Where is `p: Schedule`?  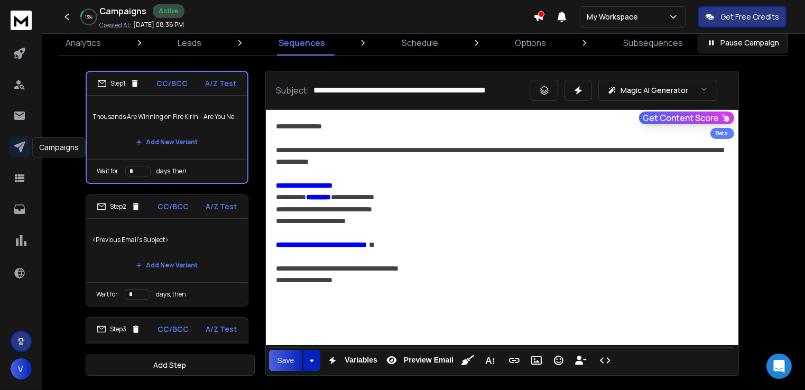
p: Schedule is located at coordinates (420, 43).